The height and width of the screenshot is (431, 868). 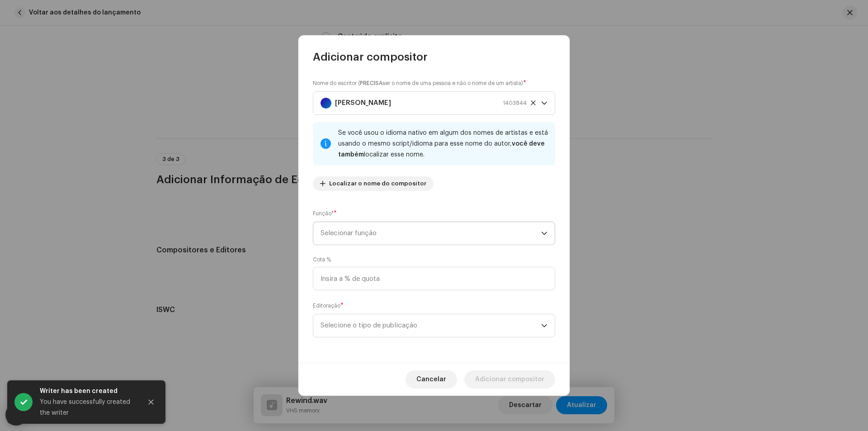 What do you see at coordinates (323, 213) in the screenshot?
I see `small: Função*` at bounding box center [323, 213].